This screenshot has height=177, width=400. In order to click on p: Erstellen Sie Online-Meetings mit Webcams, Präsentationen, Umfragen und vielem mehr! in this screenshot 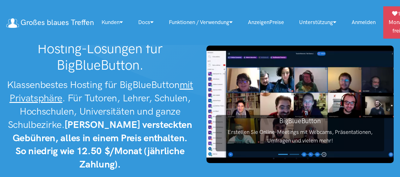, I will do `click(300, 136)`.